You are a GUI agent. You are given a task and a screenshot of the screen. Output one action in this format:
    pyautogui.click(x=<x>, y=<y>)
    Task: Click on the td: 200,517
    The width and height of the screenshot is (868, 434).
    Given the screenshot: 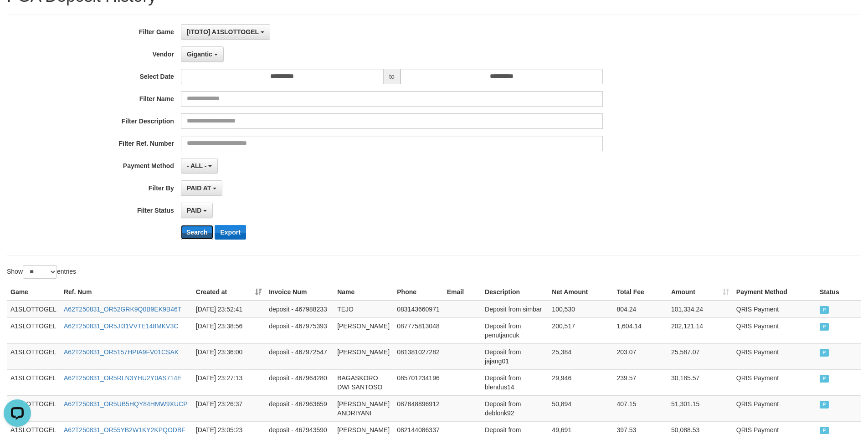 What is the action you would take?
    pyautogui.click(x=580, y=330)
    